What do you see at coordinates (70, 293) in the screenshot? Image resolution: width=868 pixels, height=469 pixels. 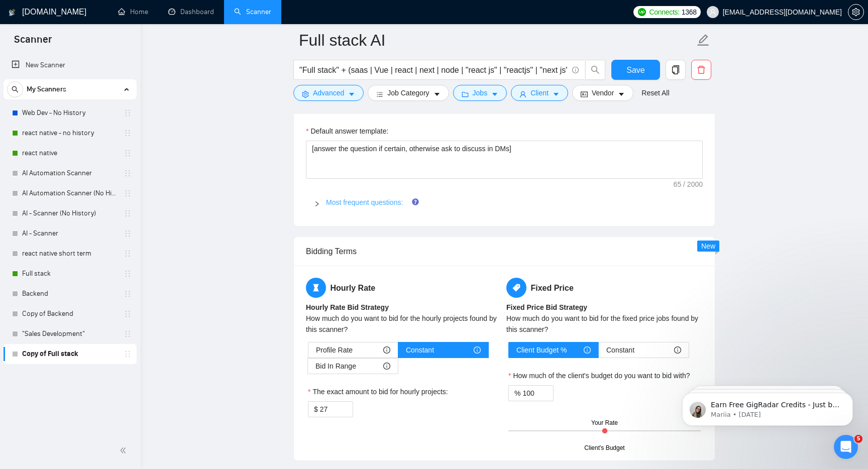 I see `a: Backend` at bounding box center [70, 293].